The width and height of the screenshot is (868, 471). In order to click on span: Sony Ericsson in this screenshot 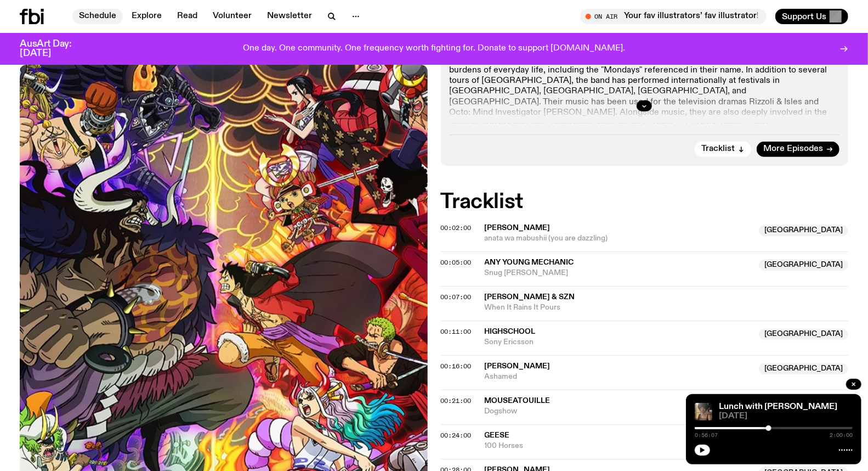, I will do `click(619, 342)`.